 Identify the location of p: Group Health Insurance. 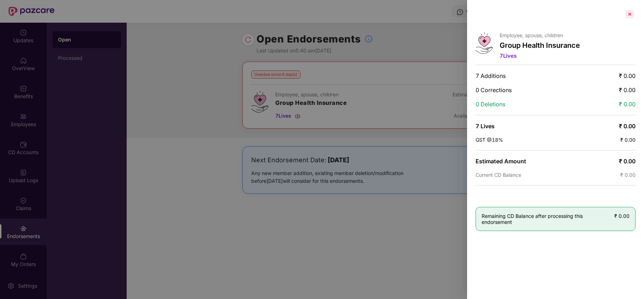
(540, 46).